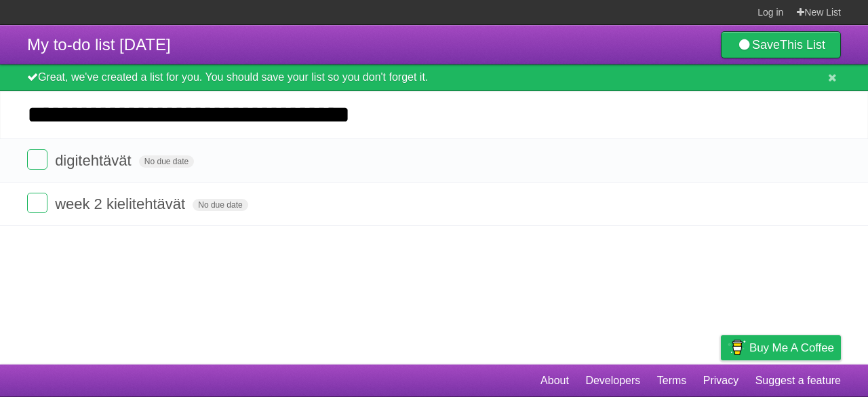 The image size is (868, 397). Describe the element at coordinates (802, 44) in the screenshot. I see `b: This List` at that location.